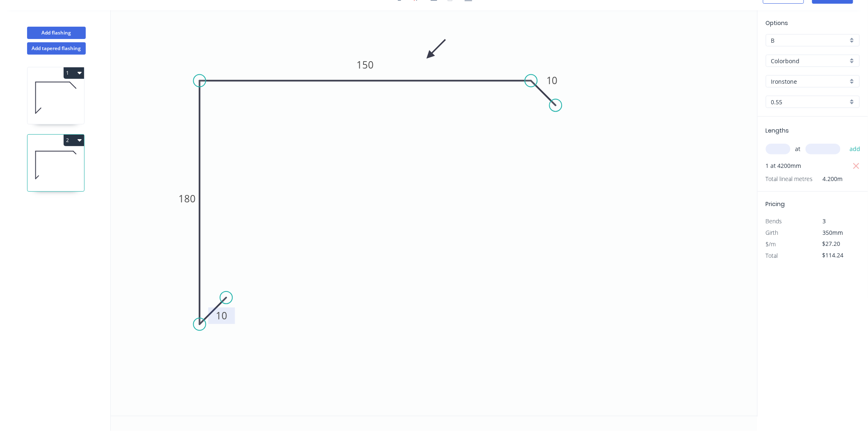 The height and width of the screenshot is (431, 868). What do you see at coordinates (809, 61) in the screenshot?
I see `input: Material` at bounding box center [809, 61].